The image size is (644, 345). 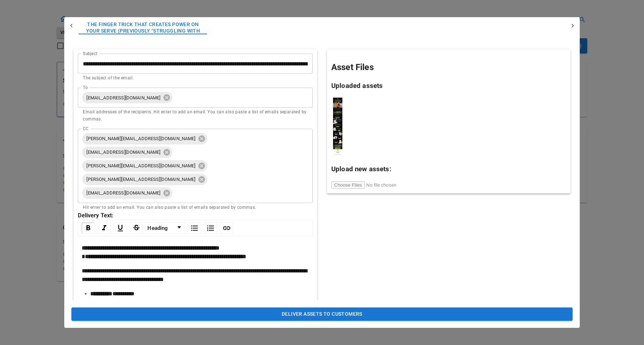 What do you see at coordinates (195, 228) in the screenshot?
I see `div: rdw-toolbar` at bounding box center [195, 228].